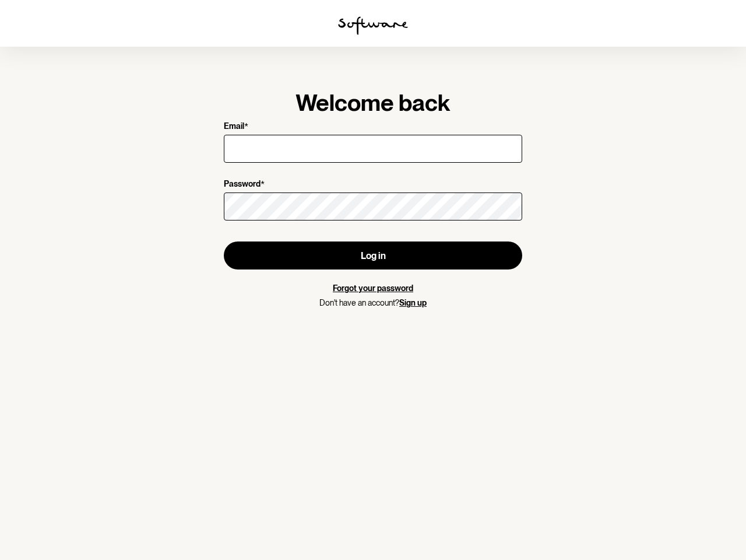 Image resolution: width=746 pixels, height=560 pixels. Describe the element at coordinates (373, 102) in the screenshot. I see `h1: Welcome back` at that location.